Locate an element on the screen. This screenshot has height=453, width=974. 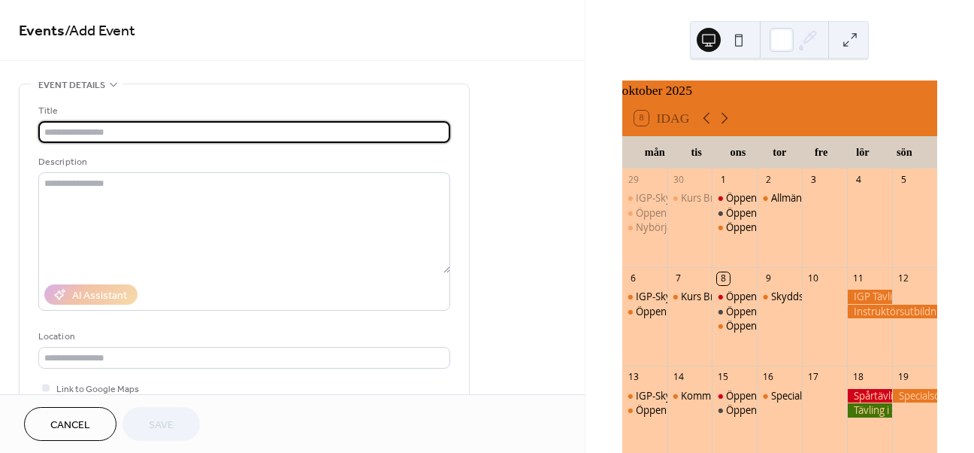
div: 1 is located at coordinates (723, 179).